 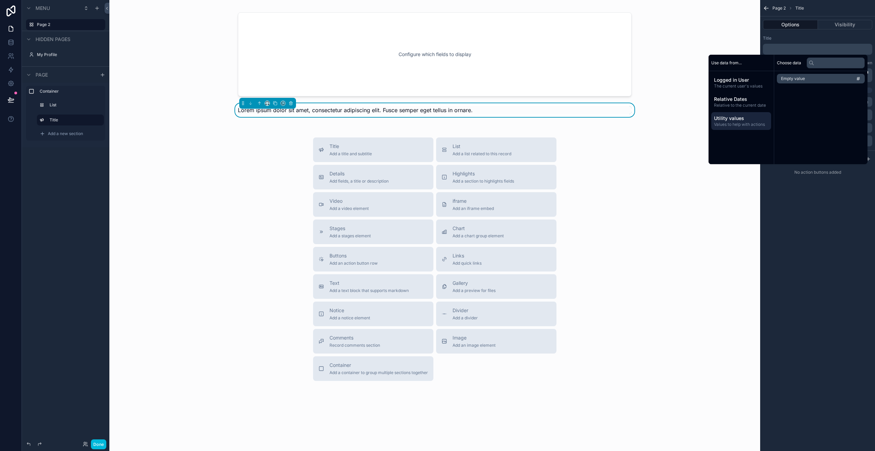 What do you see at coordinates (373, 177) in the screenshot?
I see `button: DetailsAdd fields, a title or description` at bounding box center [373, 177].